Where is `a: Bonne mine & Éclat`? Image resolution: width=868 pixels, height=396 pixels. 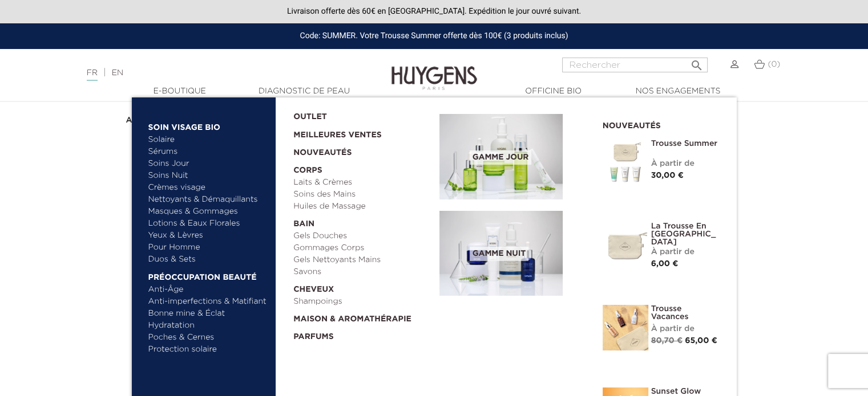
a: Bonne mine & Éclat is located at coordinates (208, 313).